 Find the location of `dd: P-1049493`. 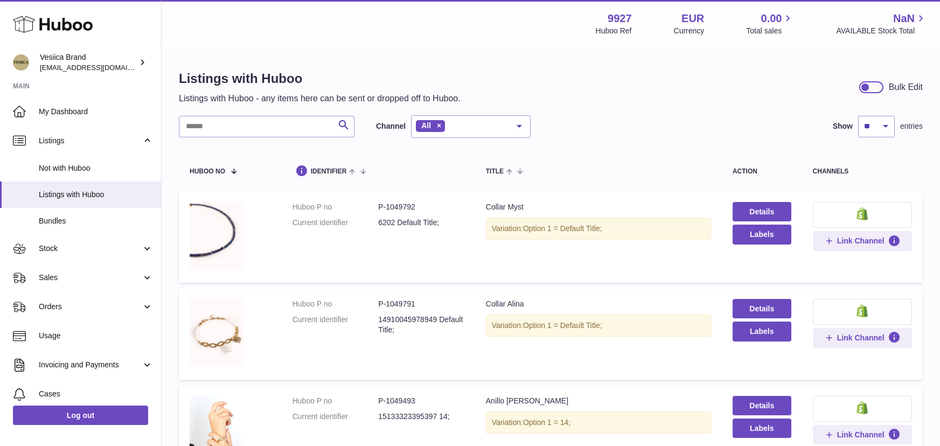

dd: P-1049493 is located at coordinates (421, 401).